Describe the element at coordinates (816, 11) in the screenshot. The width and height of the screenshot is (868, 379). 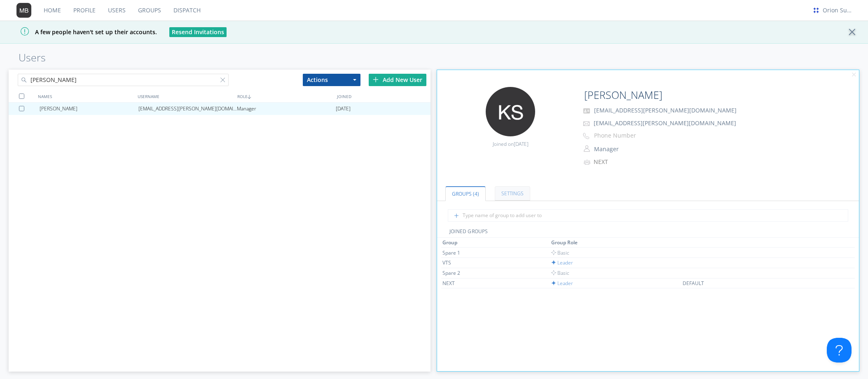
I see `img: ecb9e2cea3d84ace8bf4c9269b4bf077` at that location.